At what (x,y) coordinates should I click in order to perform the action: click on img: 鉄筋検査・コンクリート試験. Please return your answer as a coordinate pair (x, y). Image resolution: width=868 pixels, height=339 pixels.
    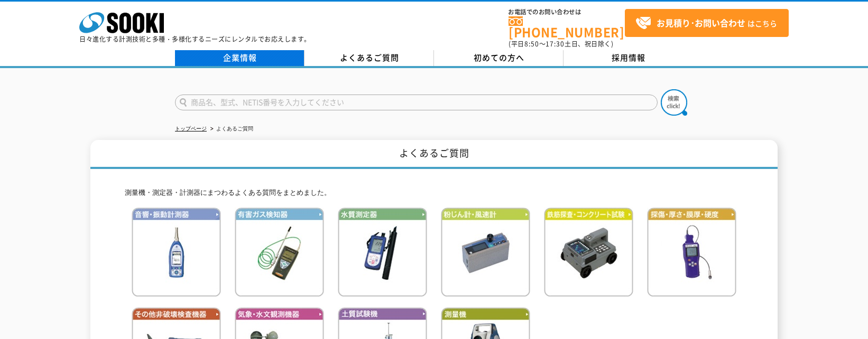
    Looking at the image, I should click on (588, 252).